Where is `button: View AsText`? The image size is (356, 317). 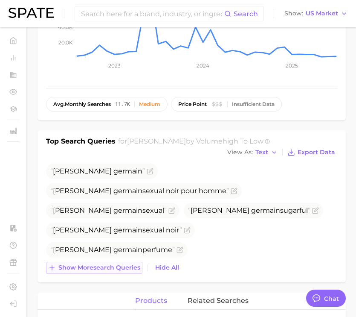 button: View AsText is located at coordinates (253, 152).